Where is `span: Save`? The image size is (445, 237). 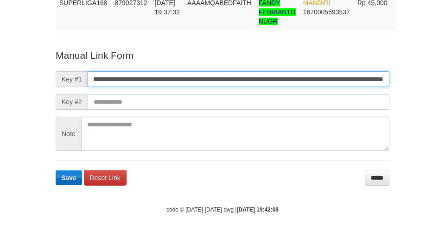
span: Save is located at coordinates (69, 178).